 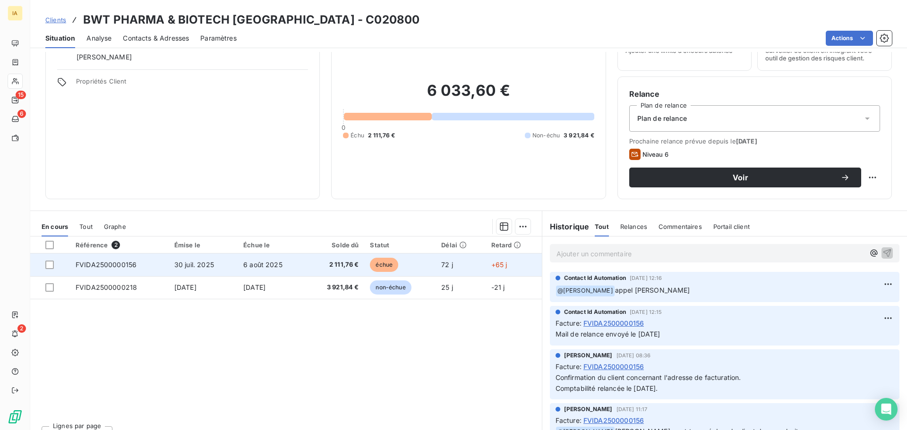 What do you see at coordinates (662, 119) in the screenshot?
I see `span: Plan de relance` at bounding box center [662, 119].